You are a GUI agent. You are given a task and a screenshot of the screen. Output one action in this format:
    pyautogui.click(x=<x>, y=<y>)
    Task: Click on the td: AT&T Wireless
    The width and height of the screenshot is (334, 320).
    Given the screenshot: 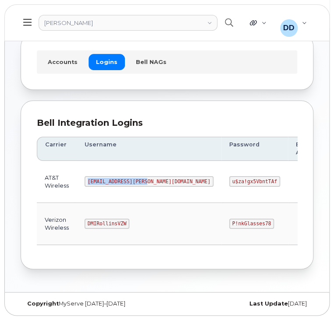 What is the action you would take?
    pyautogui.click(x=57, y=182)
    